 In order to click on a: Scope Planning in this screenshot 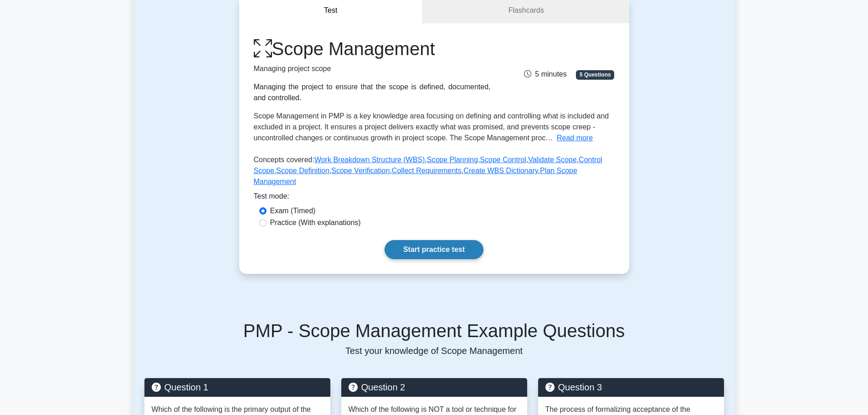, I will do `click(452, 159)`.